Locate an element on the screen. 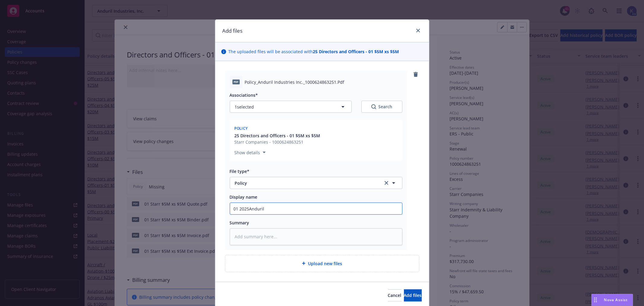 The height and width of the screenshot is (306, 644). a: clear selection is located at coordinates (387, 183).